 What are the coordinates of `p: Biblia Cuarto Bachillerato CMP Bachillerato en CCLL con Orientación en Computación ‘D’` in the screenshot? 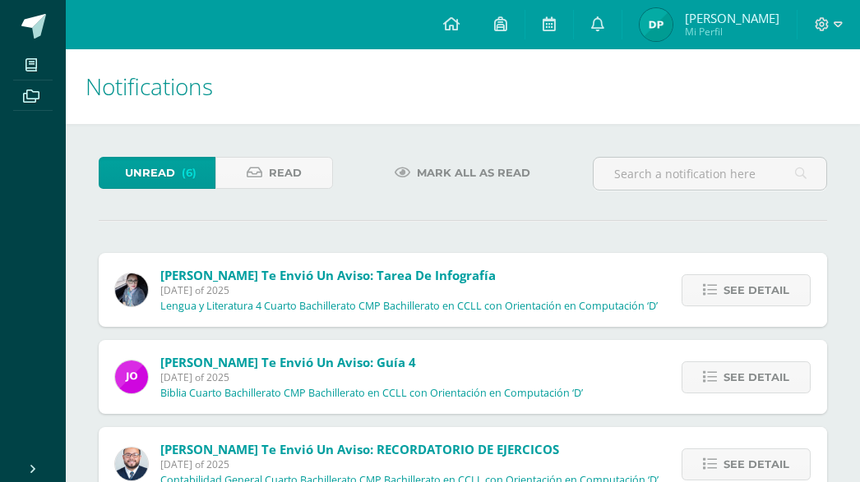 It's located at (371, 394).